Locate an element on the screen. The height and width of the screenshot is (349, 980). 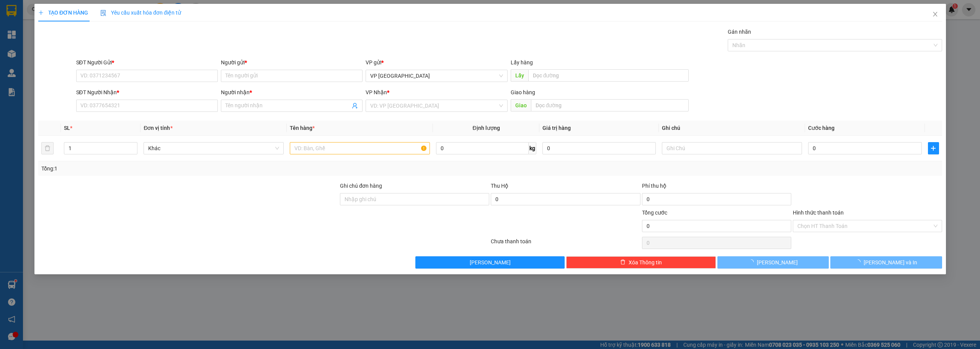
div: VP gửi is located at coordinates (437, 62).